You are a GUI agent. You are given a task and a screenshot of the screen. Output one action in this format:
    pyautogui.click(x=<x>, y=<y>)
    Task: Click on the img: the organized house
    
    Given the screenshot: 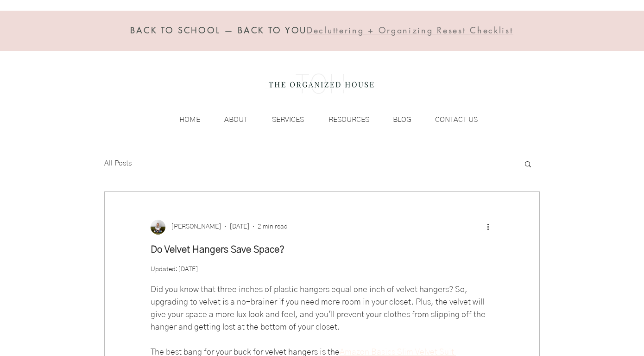 What is the action you would take?
    pyautogui.click(x=321, y=84)
    